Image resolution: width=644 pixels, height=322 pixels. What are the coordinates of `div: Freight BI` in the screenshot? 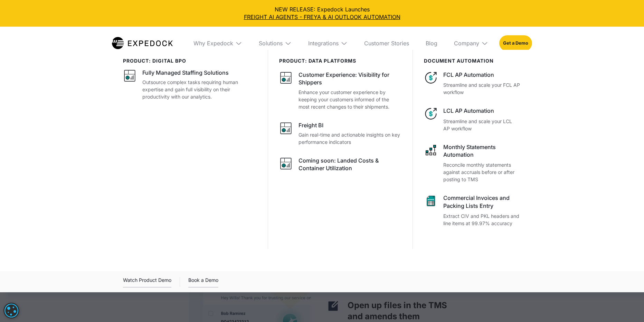 It's located at (311, 125).